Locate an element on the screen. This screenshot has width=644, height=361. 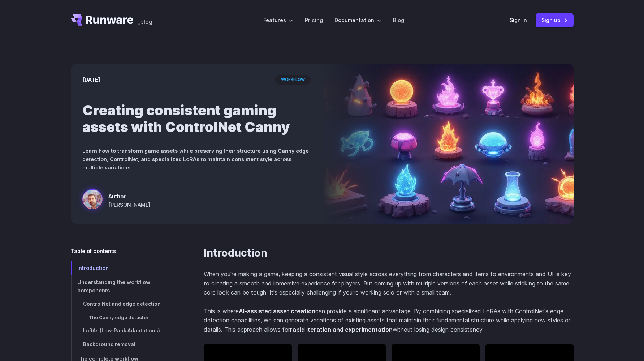
span: Background removal is located at coordinates (109, 345).